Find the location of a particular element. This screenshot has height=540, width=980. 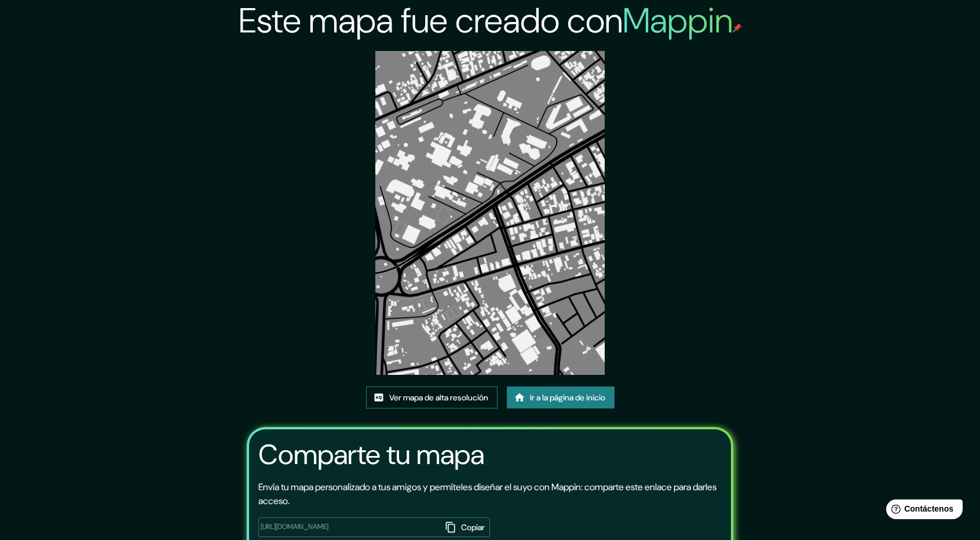

font: Ver mapa de alta resolución is located at coordinates (439, 398).